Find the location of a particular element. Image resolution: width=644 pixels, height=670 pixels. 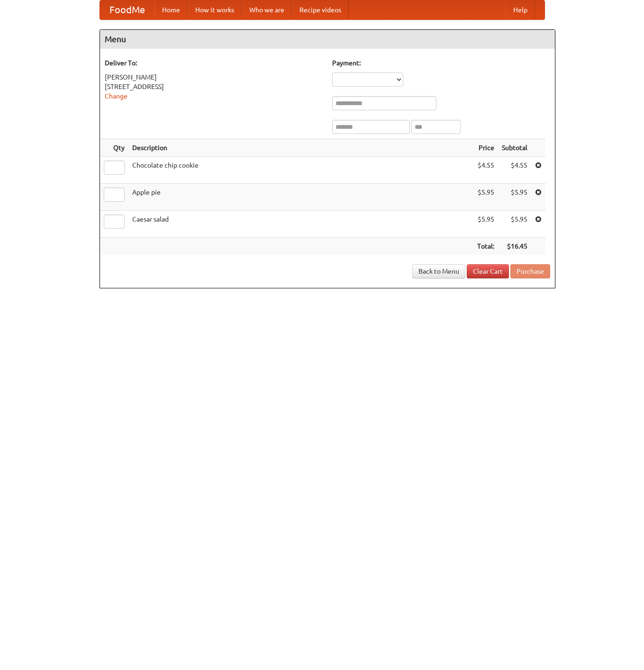

th: $16.45 is located at coordinates (514, 246).